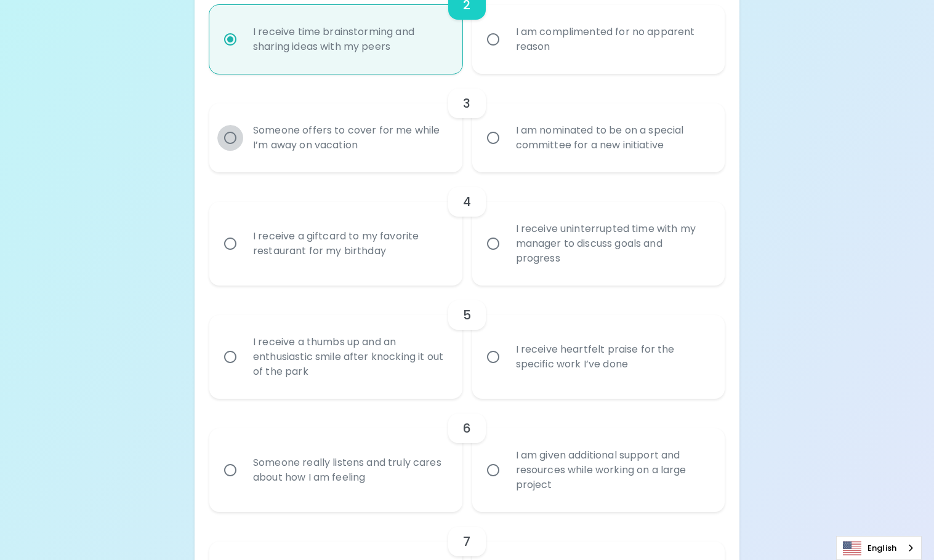 The image size is (934, 560). Describe the element at coordinates (878, 548) in the screenshot. I see `aside: Language selected: English` at that location.